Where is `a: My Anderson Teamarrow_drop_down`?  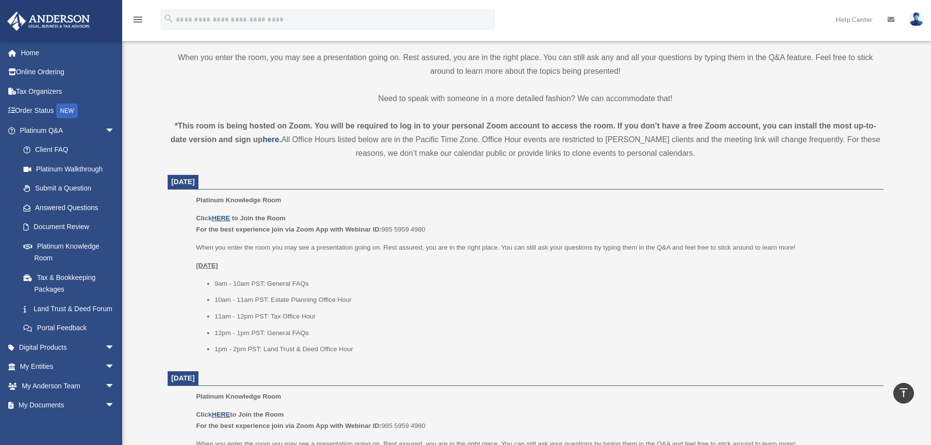 a: My Anderson Teamarrow_drop_down is located at coordinates (68, 386).